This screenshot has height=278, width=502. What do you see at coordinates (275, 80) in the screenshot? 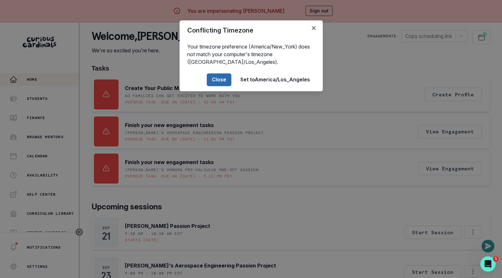
I see `button: Set toAmerica/Los_Angeles` at bounding box center [275, 80].